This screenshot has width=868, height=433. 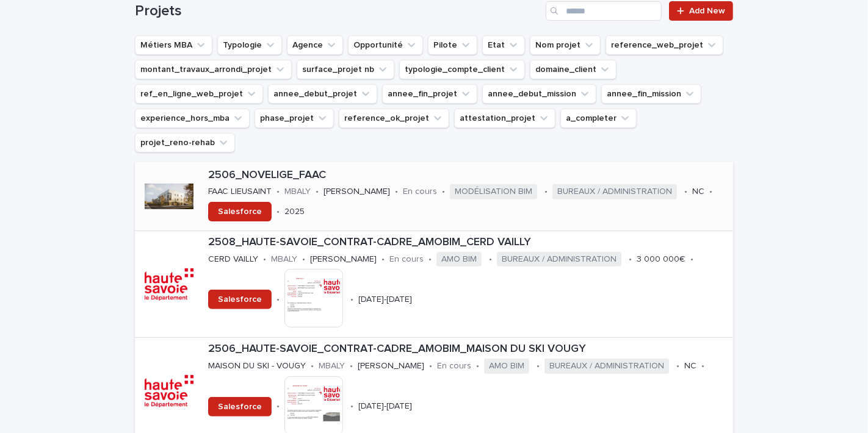 I want to click on button: projet_reno-rehab, so click(x=185, y=142).